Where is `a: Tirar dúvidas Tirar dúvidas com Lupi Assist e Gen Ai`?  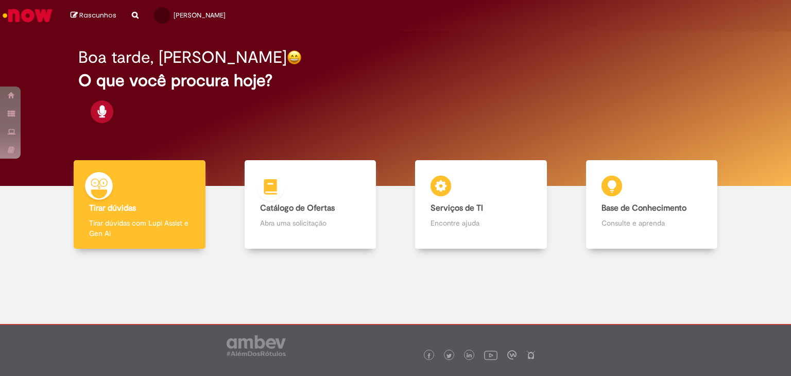 a: Tirar dúvidas Tirar dúvidas com Lupi Assist e Gen Ai is located at coordinates (140, 205).